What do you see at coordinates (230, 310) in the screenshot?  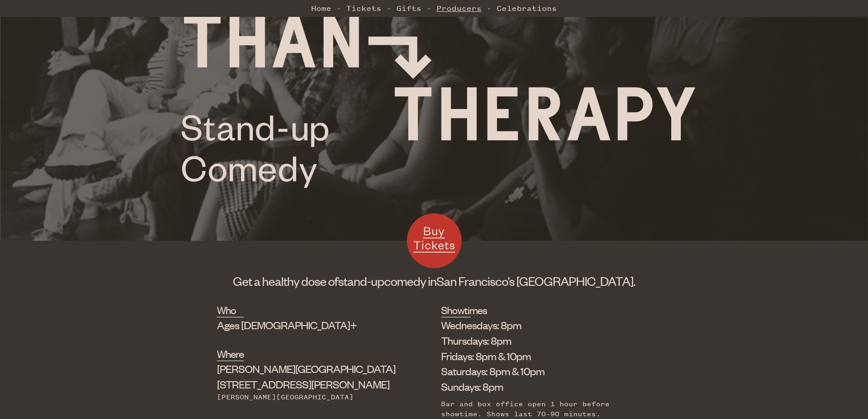 I see `h2: Who` at bounding box center [230, 310].